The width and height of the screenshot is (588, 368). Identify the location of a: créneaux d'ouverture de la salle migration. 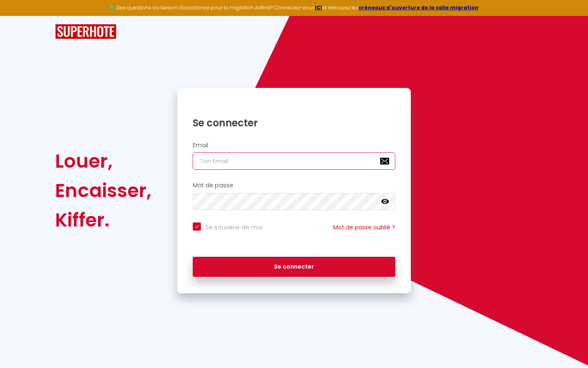
(419, 7).